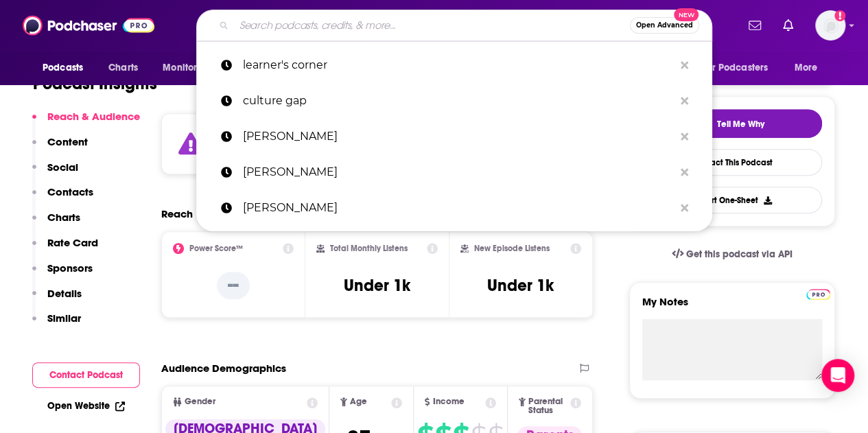  What do you see at coordinates (94, 116) in the screenshot?
I see `p: Reach & Audience` at bounding box center [94, 116].